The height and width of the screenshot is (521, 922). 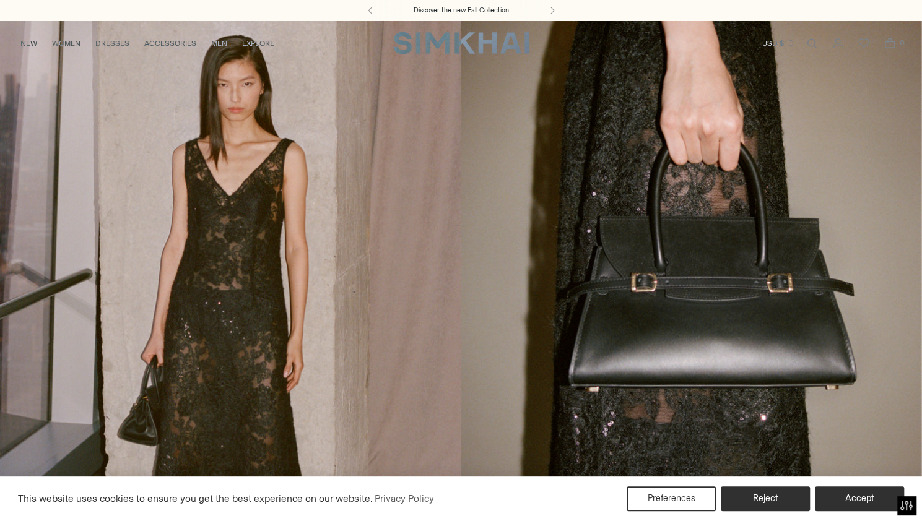 I want to click on a: NEW, so click(x=28, y=43).